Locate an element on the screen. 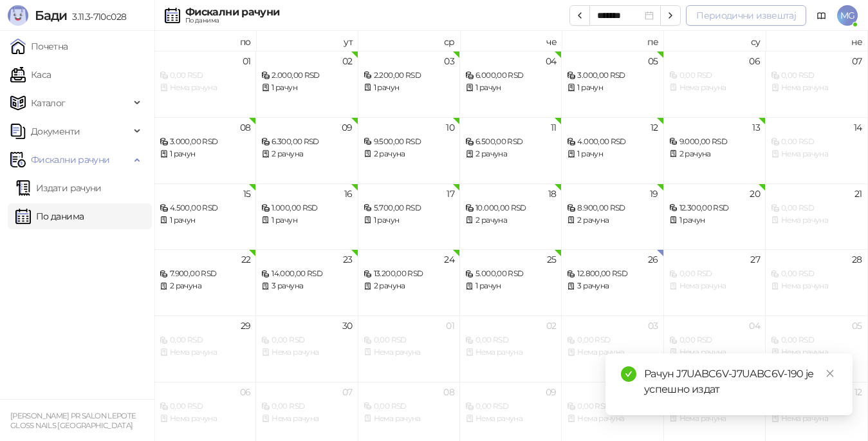  td: 2025-09-25 is located at coordinates (511, 281).